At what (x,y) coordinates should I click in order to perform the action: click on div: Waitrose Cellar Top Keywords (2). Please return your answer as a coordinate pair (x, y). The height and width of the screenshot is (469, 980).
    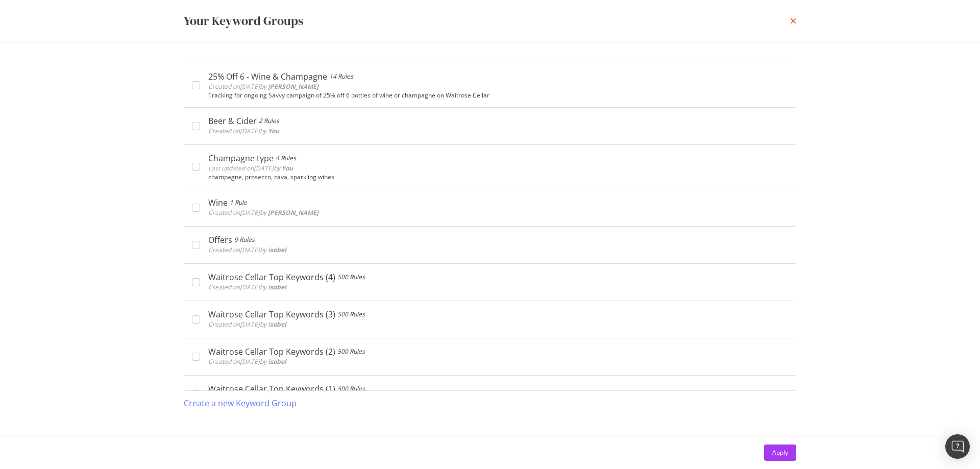
    Looking at the image, I should click on (271, 351).